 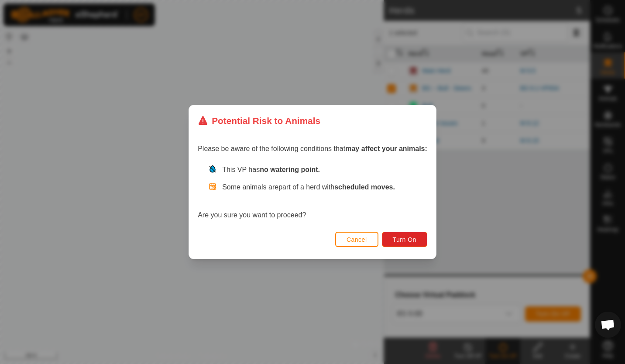 I want to click on button: Cancel, so click(x=356, y=239).